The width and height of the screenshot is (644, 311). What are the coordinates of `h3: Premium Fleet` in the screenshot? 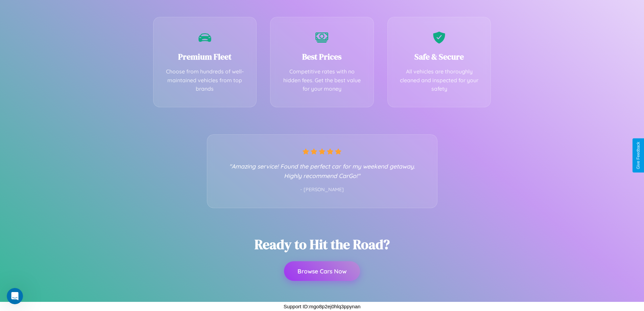 It's located at (205, 57).